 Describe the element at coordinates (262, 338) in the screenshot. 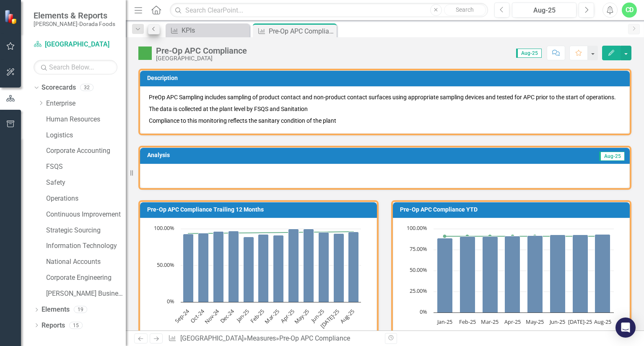

I see `a: Measures` at that location.